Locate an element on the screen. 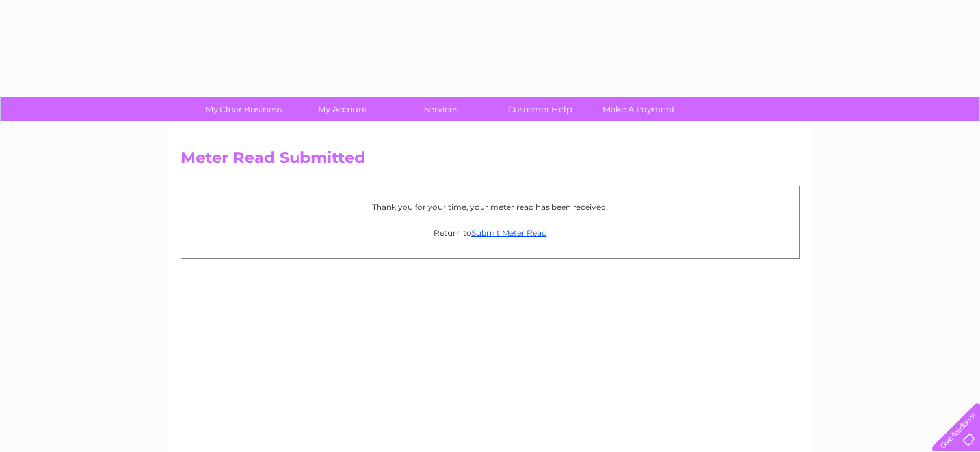  a: Services is located at coordinates (440, 109).